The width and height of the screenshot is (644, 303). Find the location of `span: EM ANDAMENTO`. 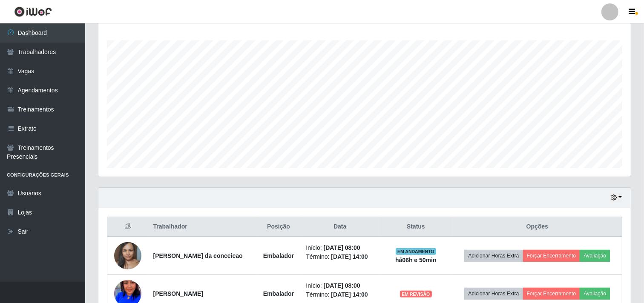

span: EM ANDAMENTO is located at coordinates (416, 252).